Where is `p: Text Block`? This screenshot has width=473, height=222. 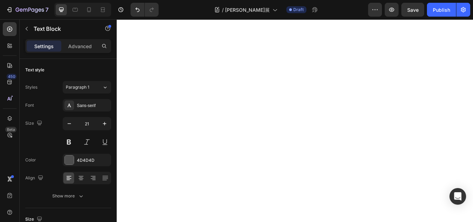 p: Text Block is located at coordinates (63, 29).